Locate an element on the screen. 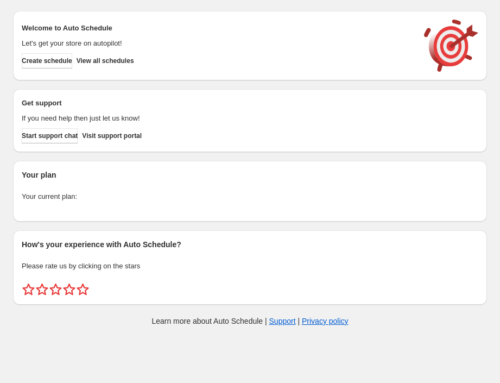 This screenshot has width=500, height=383. span: View all schedules is located at coordinates (105, 61).